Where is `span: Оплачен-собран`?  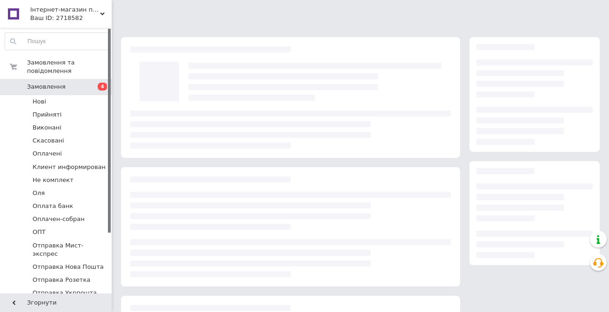
span: Оплачен-собран is located at coordinates (59, 219).